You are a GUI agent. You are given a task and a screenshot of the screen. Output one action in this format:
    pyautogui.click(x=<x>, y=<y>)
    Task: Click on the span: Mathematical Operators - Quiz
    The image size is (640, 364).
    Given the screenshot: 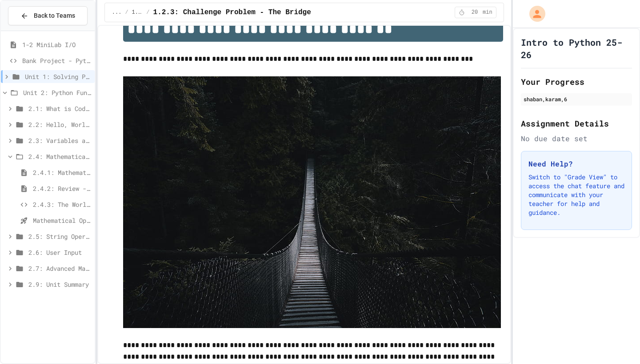 What is the action you would take?
    pyautogui.click(x=62, y=221)
    